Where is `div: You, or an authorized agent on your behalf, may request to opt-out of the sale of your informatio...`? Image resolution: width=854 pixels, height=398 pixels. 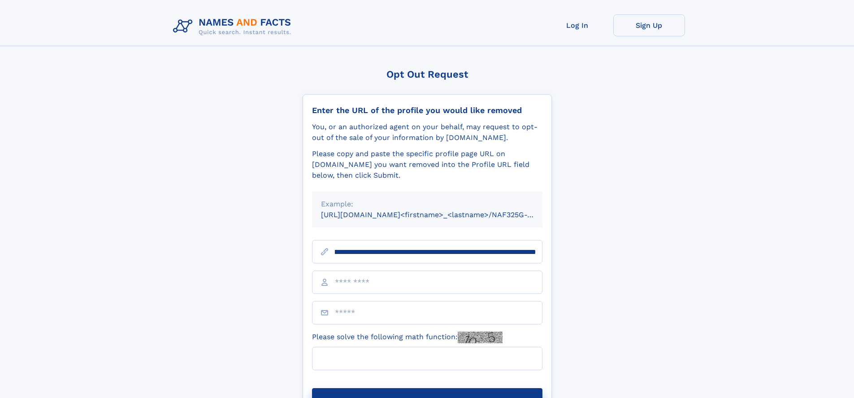
div: You, or an authorized agent on your behalf, may request to opt-out of the sale of your informatio... is located at coordinates (427, 132).